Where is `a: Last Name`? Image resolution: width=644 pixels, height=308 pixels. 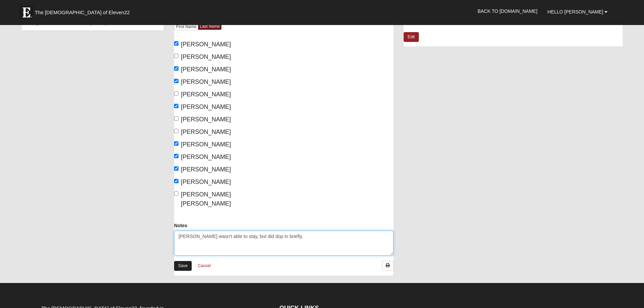
a: Last Name is located at coordinates (210, 26).